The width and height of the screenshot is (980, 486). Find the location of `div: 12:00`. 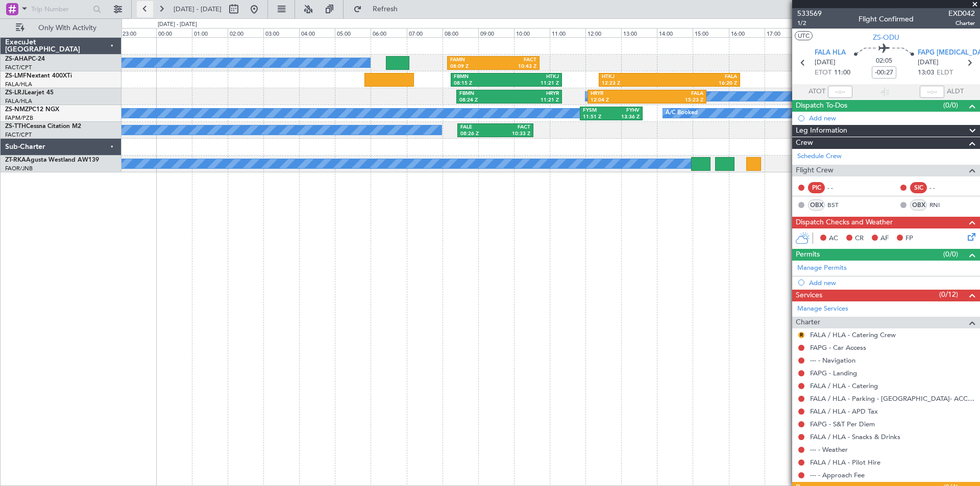

div: 12:00 is located at coordinates (603, 32).